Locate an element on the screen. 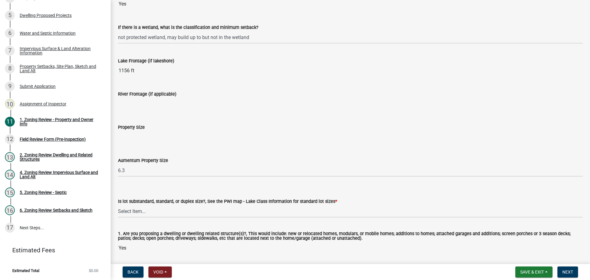 The width and height of the screenshot is (590, 280). div: Impervious Surface & Land Alteration Information is located at coordinates (60, 51).